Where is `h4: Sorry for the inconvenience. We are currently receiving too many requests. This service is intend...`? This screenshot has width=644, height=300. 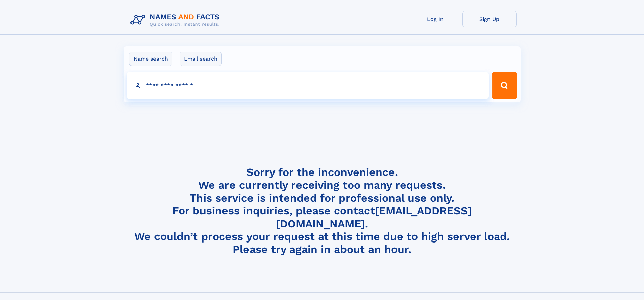
h4: Sorry for the inconvenience. We are currently receiving too many requests. This service is intend... is located at coordinates (322, 211).